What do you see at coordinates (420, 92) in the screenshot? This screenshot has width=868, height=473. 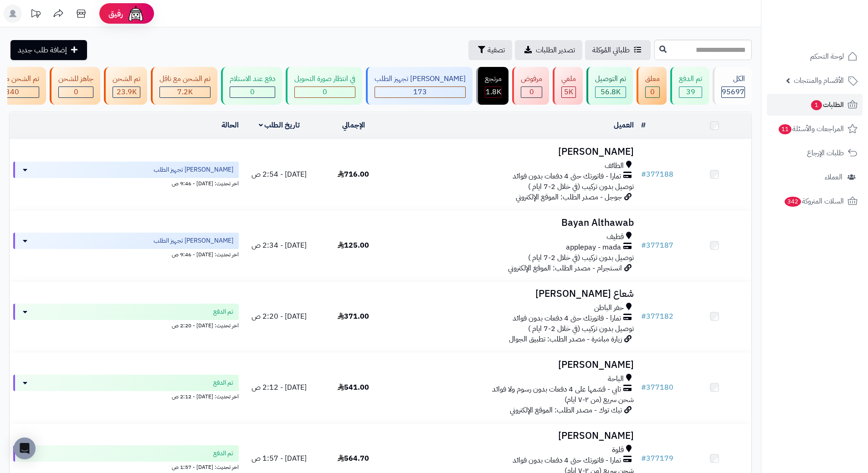 I see `div: 173` at bounding box center [420, 92].